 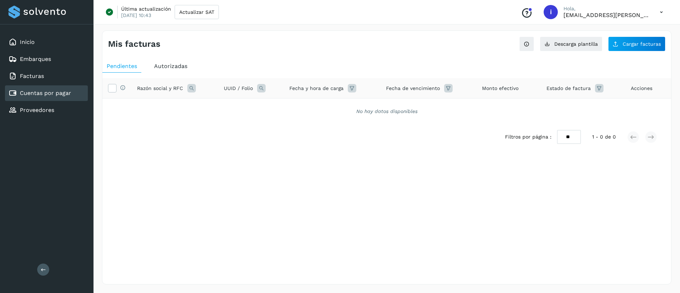 What do you see at coordinates (606, 9) in the screenshot?
I see `p: Hola,` at bounding box center [606, 9].